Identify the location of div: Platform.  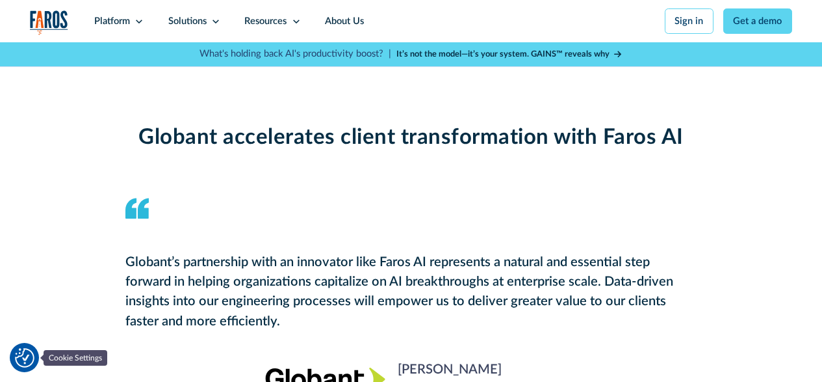
(112, 21).